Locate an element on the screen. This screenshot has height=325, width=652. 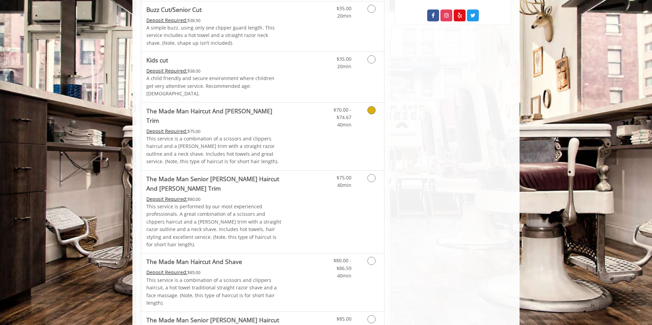
b: The Made Man Haircut And Shave is located at coordinates (194, 262).